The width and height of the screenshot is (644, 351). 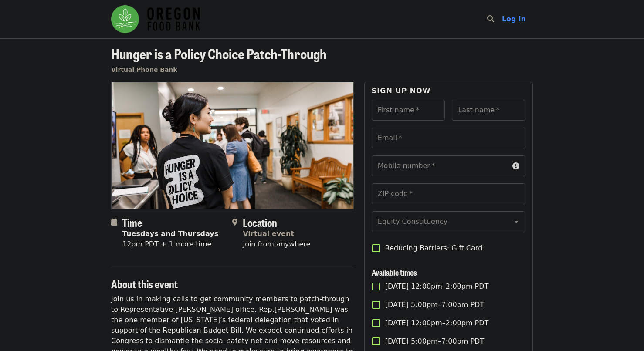 I want to click on input: Email, so click(x=448, y=138).